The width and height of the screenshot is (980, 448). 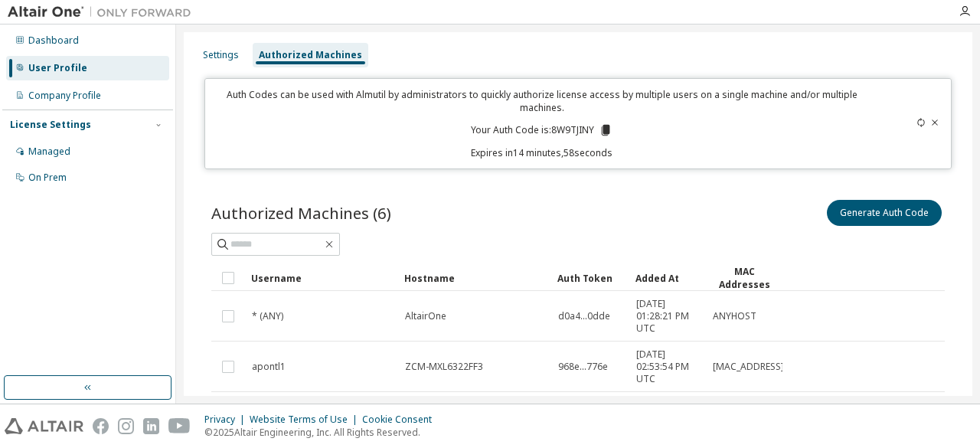 I want to click on div: Cookie Consent, so click(x=401, y=420).